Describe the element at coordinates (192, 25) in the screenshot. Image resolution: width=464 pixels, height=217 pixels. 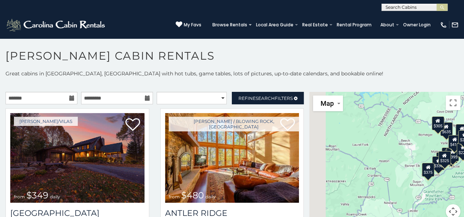
I see `span: My Favs` at that location.